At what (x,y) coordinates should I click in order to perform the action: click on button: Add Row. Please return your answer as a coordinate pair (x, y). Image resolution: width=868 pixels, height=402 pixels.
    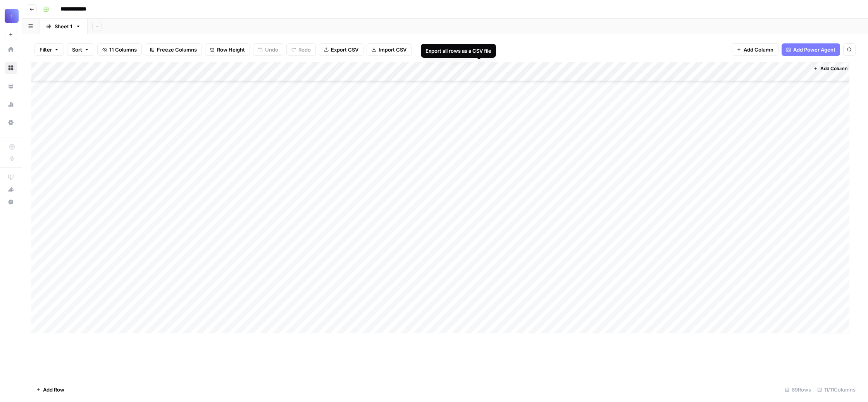
    Looking at the image, I should click on (50, 390).